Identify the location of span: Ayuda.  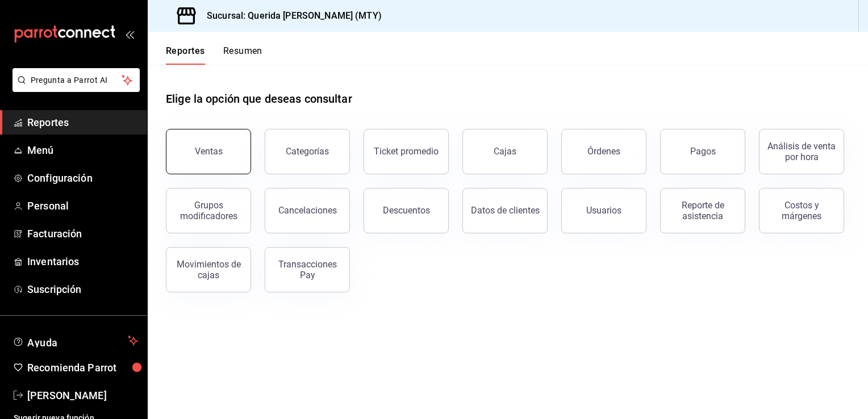
(75, 341).